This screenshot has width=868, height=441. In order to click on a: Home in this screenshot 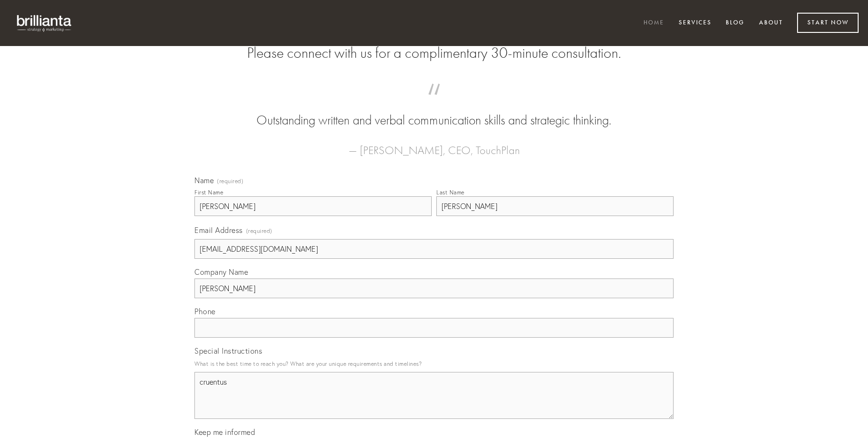, I will do `click(654, 23)`.